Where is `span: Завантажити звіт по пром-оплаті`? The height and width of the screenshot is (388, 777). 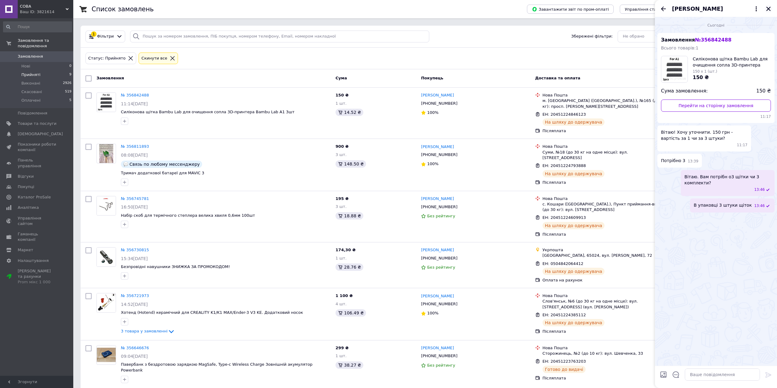
span: Завантажити звіт по пром-оплаті is located at coordinates (571, 9).